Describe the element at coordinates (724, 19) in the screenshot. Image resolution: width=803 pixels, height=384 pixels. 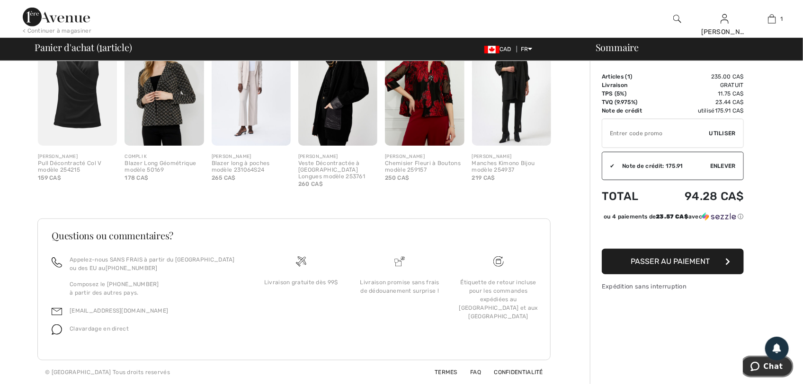
I see `img: Mes infos` at that location.